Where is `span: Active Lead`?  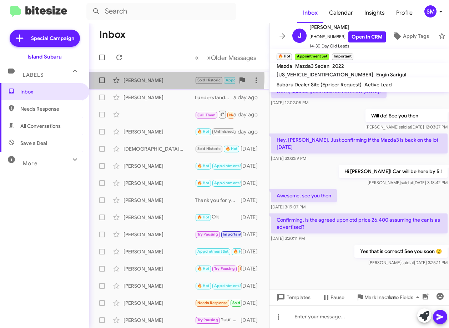 span: Active Lead is located at coordinates (378, 85).